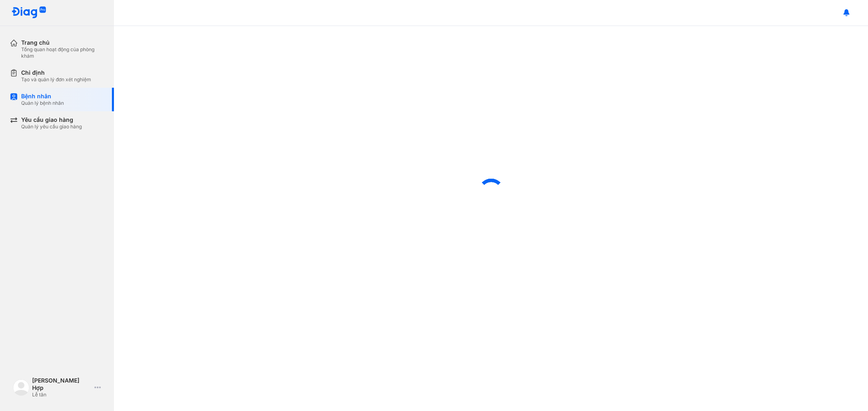 The image size is (868, 411). Describe the element at coordinates (42, 103) in the screenshot. I see `div: Quản lý bệnh nhân` at that location.